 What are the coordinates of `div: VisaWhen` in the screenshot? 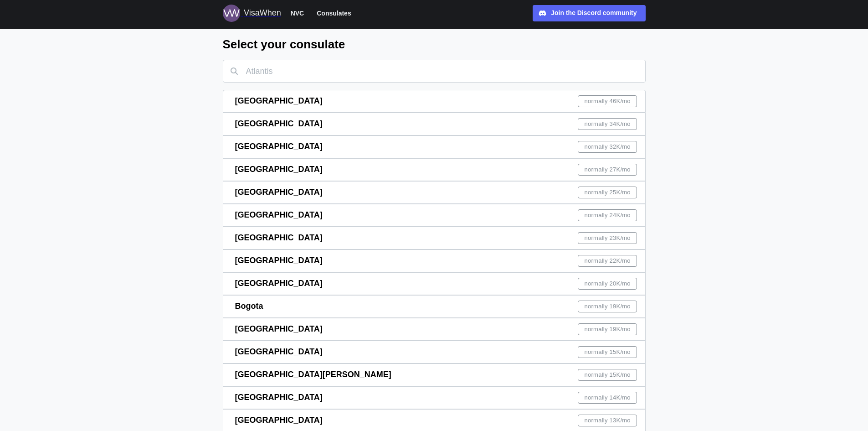 It's located at (262, 13).